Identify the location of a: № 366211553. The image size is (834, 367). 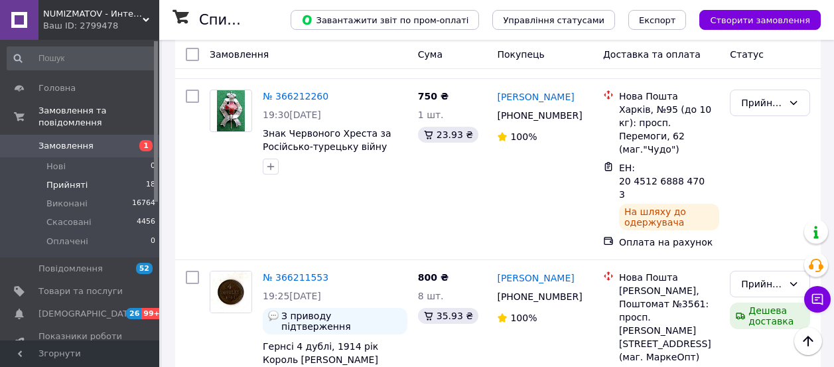
(295, 277).